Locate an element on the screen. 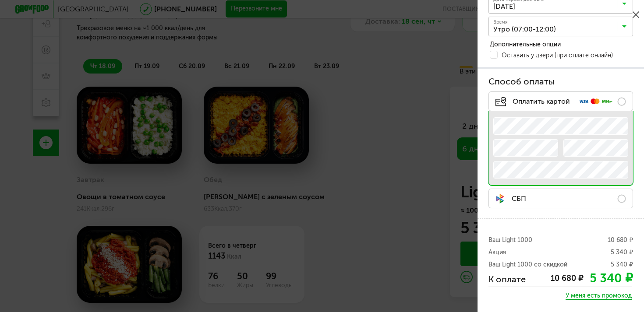  div: 5 340 ₽ is located at coordinates (610, 278).